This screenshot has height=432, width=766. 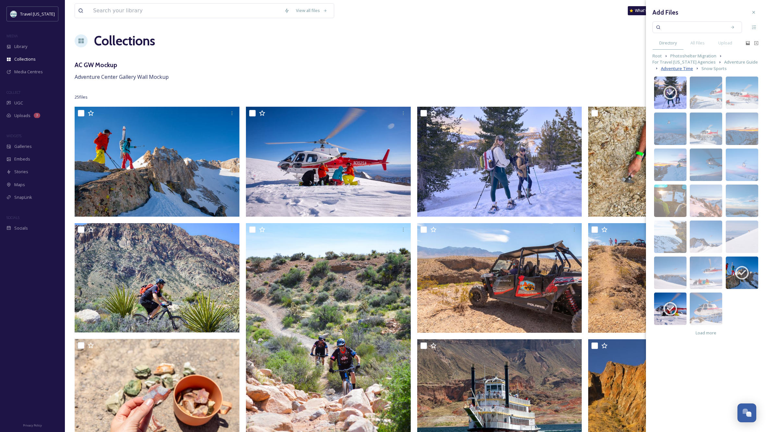 I want to click on h1: Collections, so click(x=125, y=41).